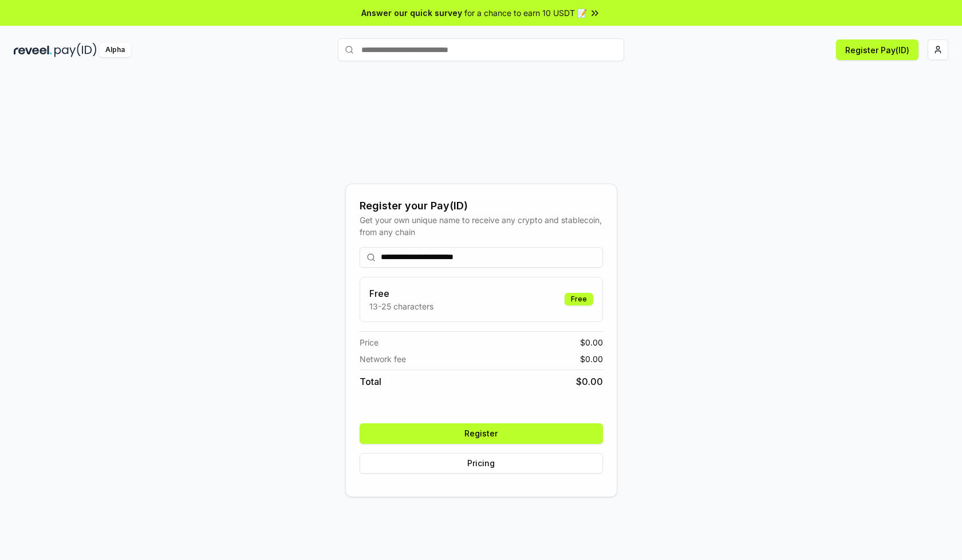  What do you see at coordinates (579, 299) in the screenshot?
I see `div: Free` at bounding box center [579, 299].